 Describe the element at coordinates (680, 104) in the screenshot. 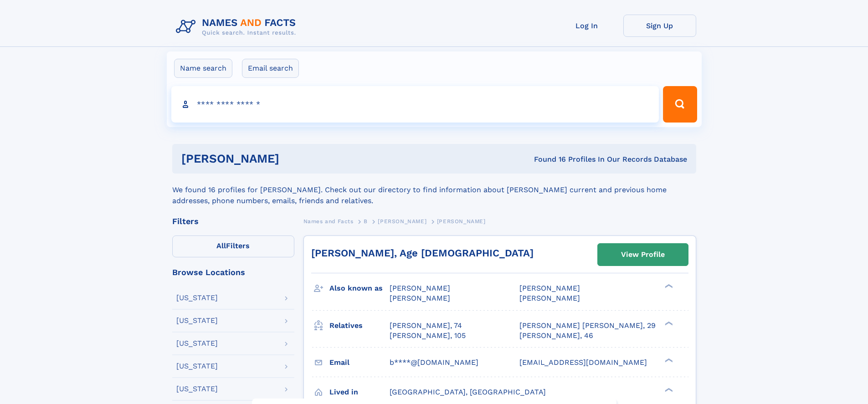

I see `button: Search Button` at that location.